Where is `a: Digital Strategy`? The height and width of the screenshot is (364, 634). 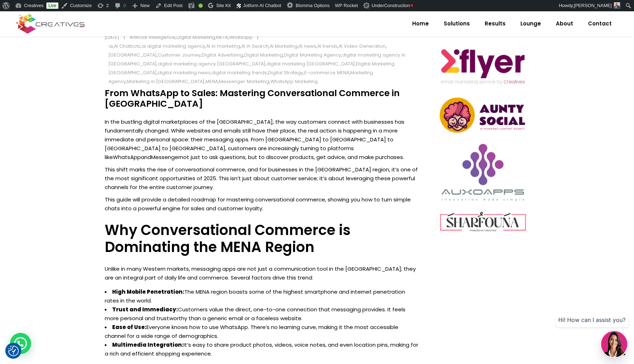
a: Digital Strategy is located at coordinates (285, 73).